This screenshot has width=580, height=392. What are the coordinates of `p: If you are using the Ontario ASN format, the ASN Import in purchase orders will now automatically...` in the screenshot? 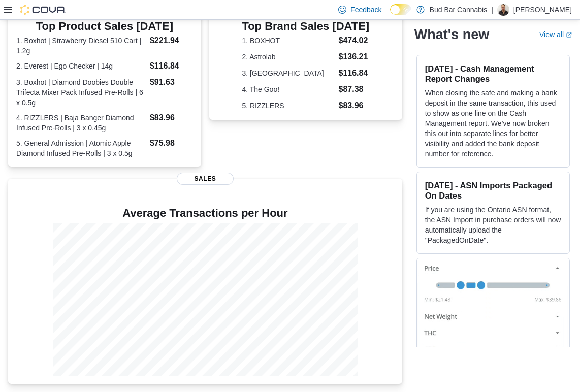 It's located at (493, 225).